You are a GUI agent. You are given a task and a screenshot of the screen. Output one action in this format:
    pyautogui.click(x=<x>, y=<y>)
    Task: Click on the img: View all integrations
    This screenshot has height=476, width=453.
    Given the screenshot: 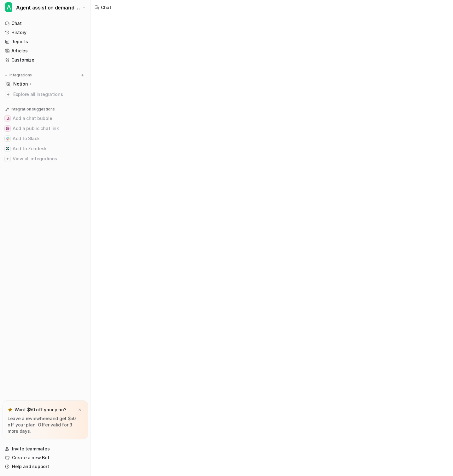 What is the action you would take?
    pyautogui.click(x=8, y=159)
    